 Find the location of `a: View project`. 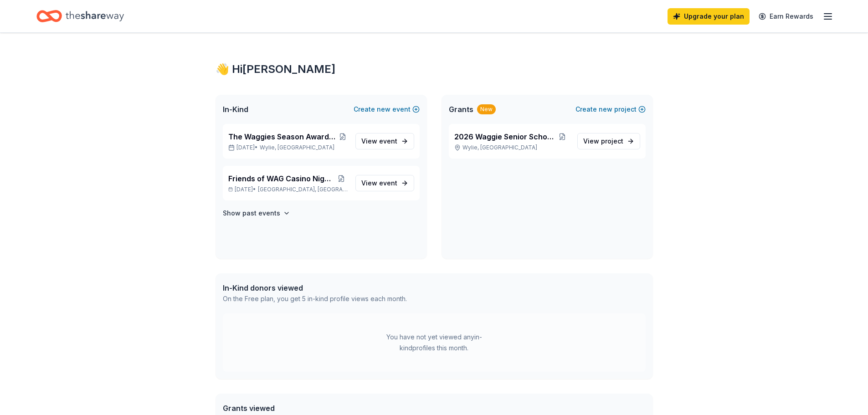

a: View project is located at coordinates (608, 141).